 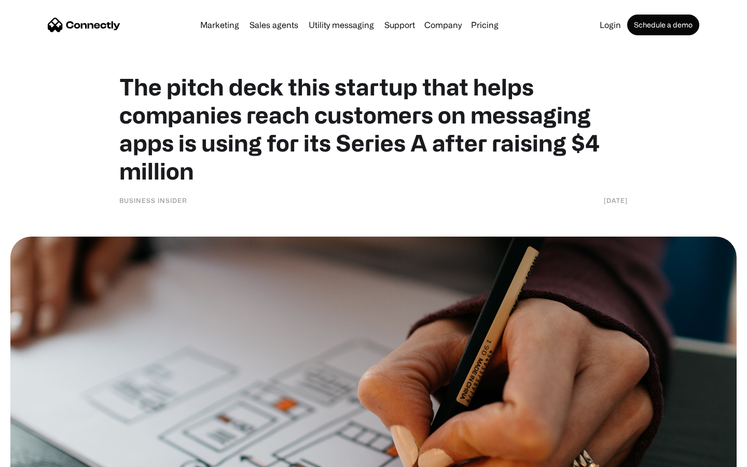 What do you see at coordinates (443, 25) in the screenshot?
I see `div: Company` at bounding box center [443, 25].